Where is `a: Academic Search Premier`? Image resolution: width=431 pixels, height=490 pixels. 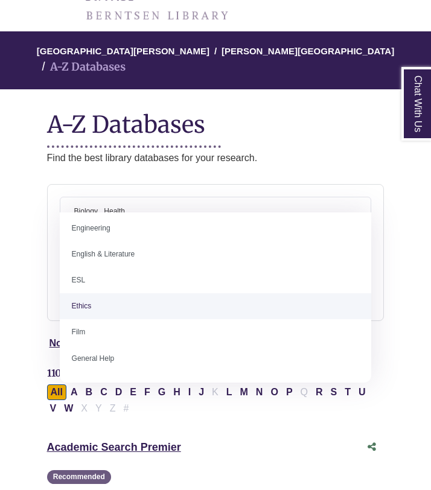
a: Academic Search Premier is located at coordinates (114, 448).